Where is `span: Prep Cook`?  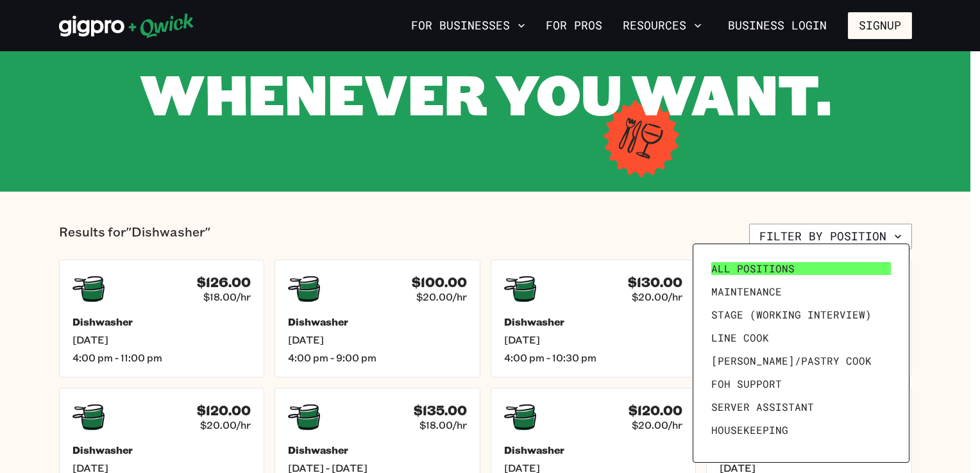
span: Prep Cook is located at coordinates (740, 454).